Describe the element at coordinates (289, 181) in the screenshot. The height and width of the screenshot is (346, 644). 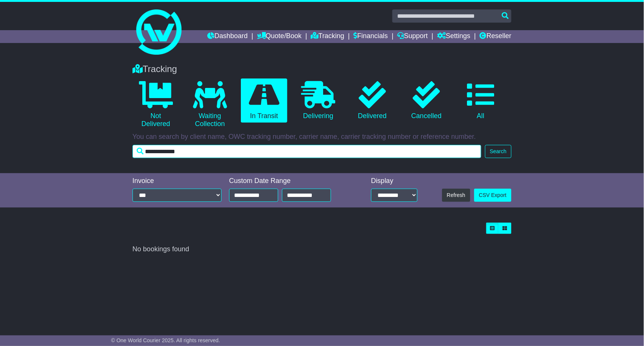
I see `div: Custom Date Range` at that location.